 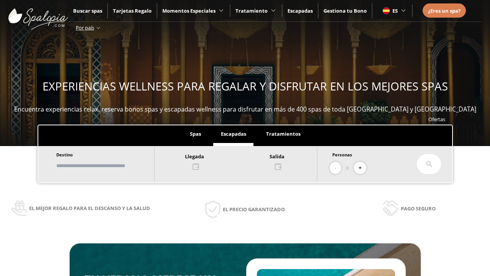 I want to click on a: Gestiona tu Bono, so click(x=345, y=11).